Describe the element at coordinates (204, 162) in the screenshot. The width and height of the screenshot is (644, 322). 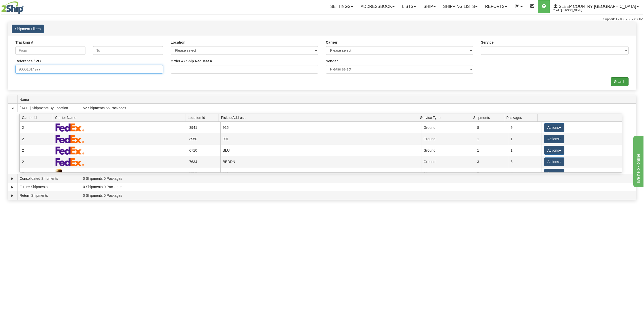
I see `td: 7634` at that location.